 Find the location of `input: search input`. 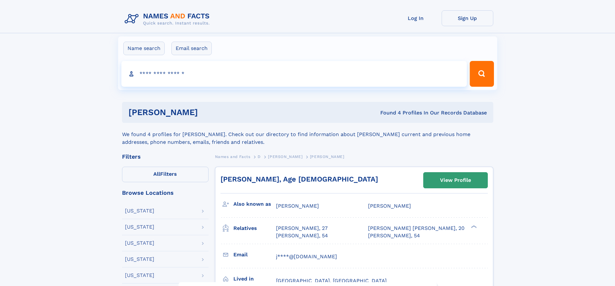

input: search input is located at coordinates (294, 74).